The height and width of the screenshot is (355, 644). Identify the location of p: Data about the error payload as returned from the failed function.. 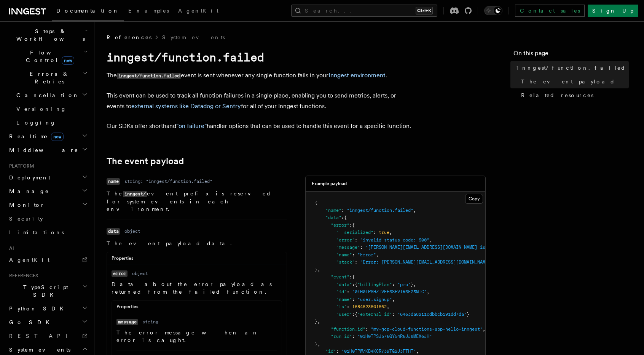
(197, 288).